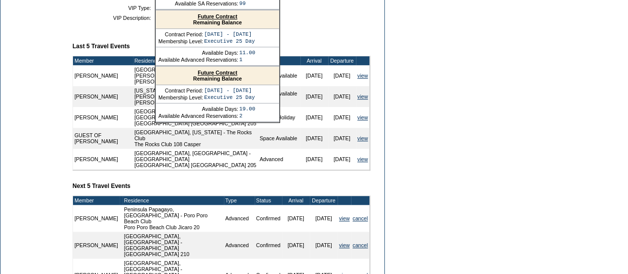 This screenshot has height=274, width=628. What do you see at coordinates (268, 200) in the screenshot?
I see `td: Status` at bounding box center [268, 200].